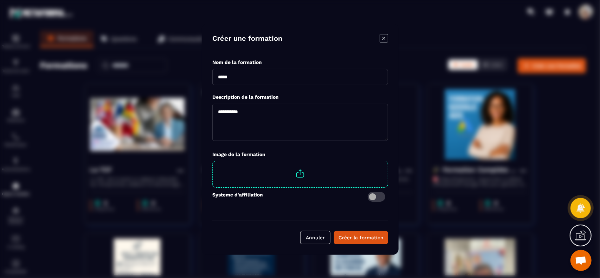 Image resolution: width=600 pixels, height=278 pixels. Describe the element at coordinates (315, 238) in the screenshot. I see `button: Annuler` at that location.